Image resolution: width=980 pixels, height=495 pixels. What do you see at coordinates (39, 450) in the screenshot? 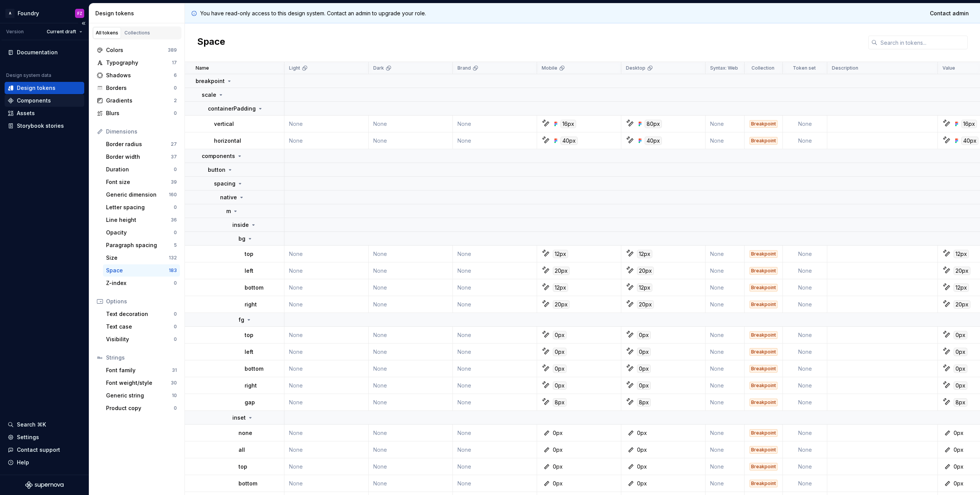
I see `div: Contact support` at bounding box center [39, 450].